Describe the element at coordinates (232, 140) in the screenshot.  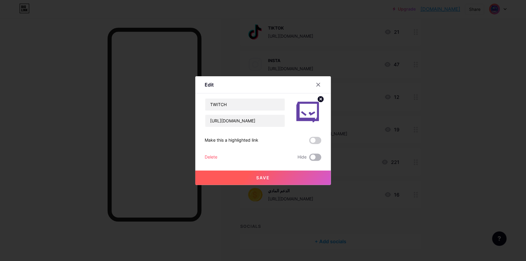
I see `div: Make this a highlighted link` at that location.